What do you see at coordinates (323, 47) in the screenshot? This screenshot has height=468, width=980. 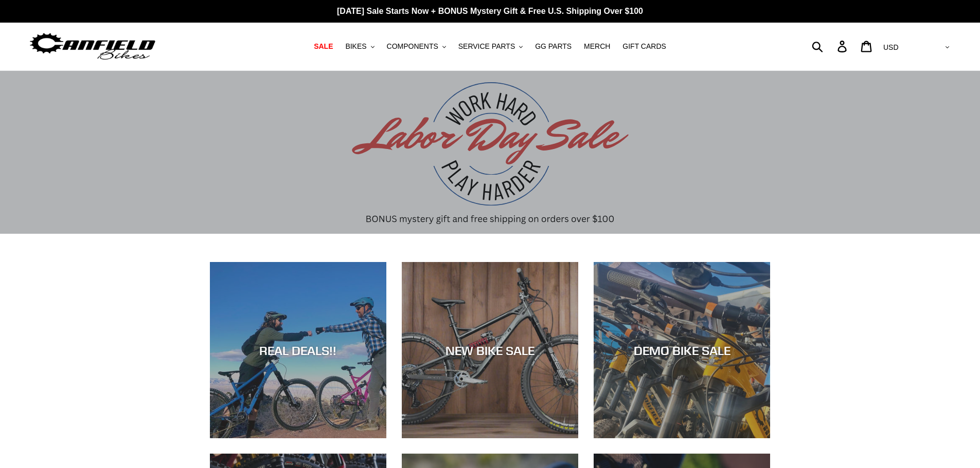 I see `span: SALE` at bounding box center [323, 47].